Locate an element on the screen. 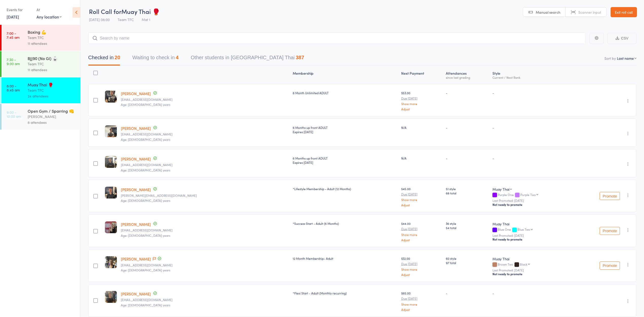  div: $45.00 is located at coordinates (422, 197).